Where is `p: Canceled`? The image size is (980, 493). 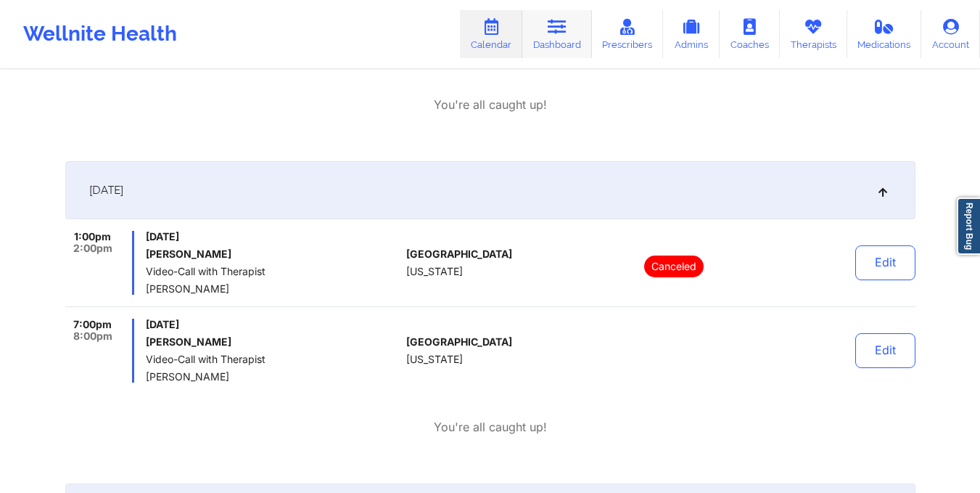
p: Canceled is located at coordinates (674, 266).